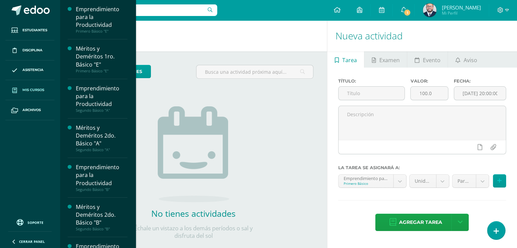 The height and width of the screenshot is (248, 517). What do you see at coordinates (372, 81) in the screenshot?
I see `label: Título:` at bounding box center [372, 81].